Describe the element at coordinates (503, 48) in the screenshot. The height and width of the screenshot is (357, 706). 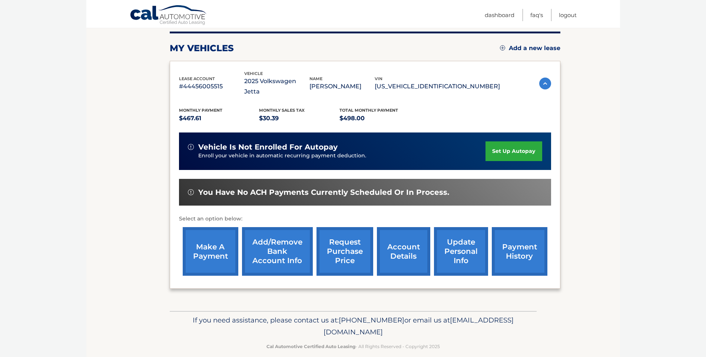
I see `img: add.svg` at that location.